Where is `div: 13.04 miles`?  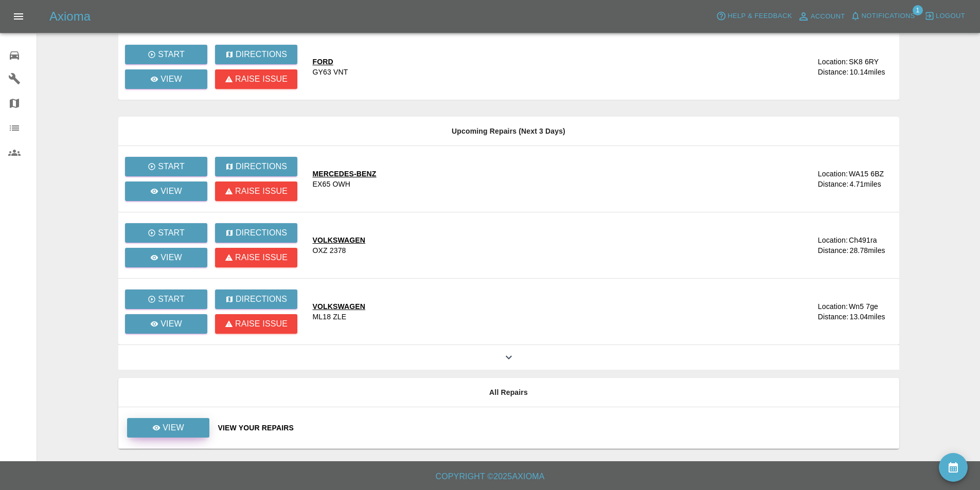 div: 13.04 miles is located at coordinates (870, 317).